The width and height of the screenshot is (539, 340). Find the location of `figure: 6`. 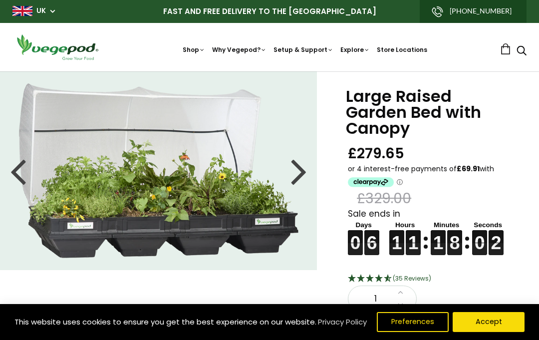

figure: 6 is located at coordinates (372, 236).